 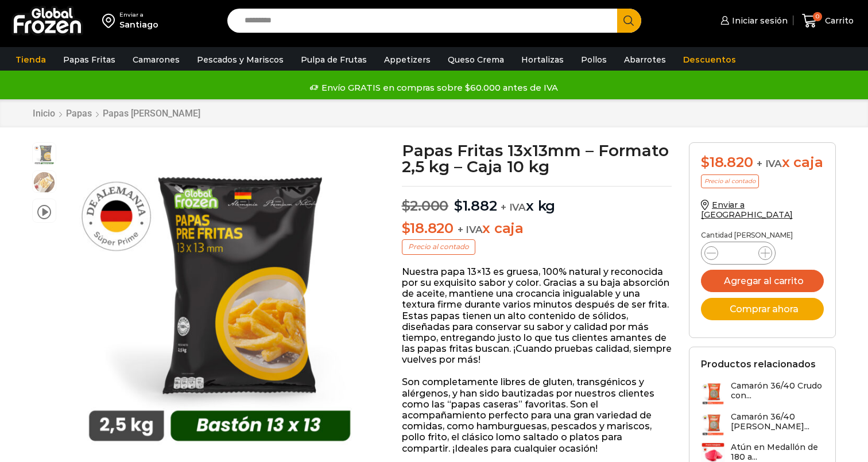 I want to click on a: Pescados y Mariscos, so click(x=240, y=60).